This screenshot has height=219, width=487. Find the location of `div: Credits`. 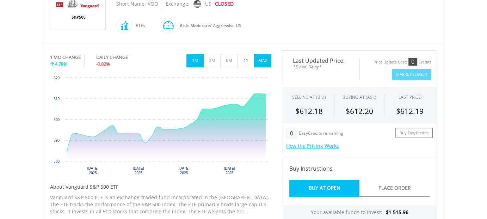

div: Credits is located at coordinates (425, 62).